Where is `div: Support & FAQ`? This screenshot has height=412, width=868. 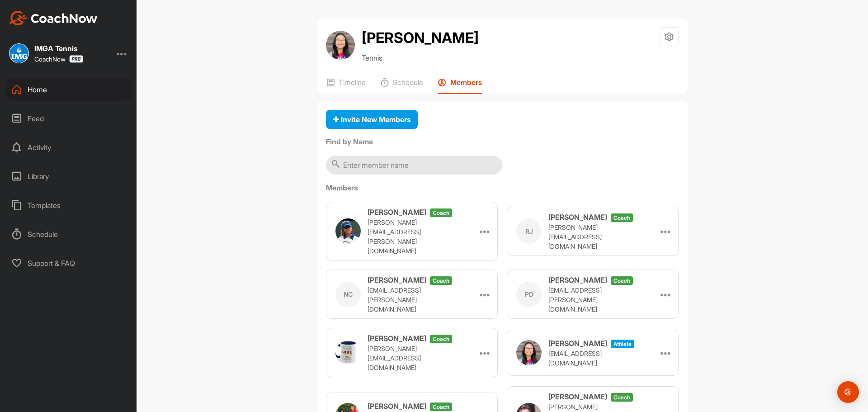
div: Support & FAQ is located at coordinates (69, 263).